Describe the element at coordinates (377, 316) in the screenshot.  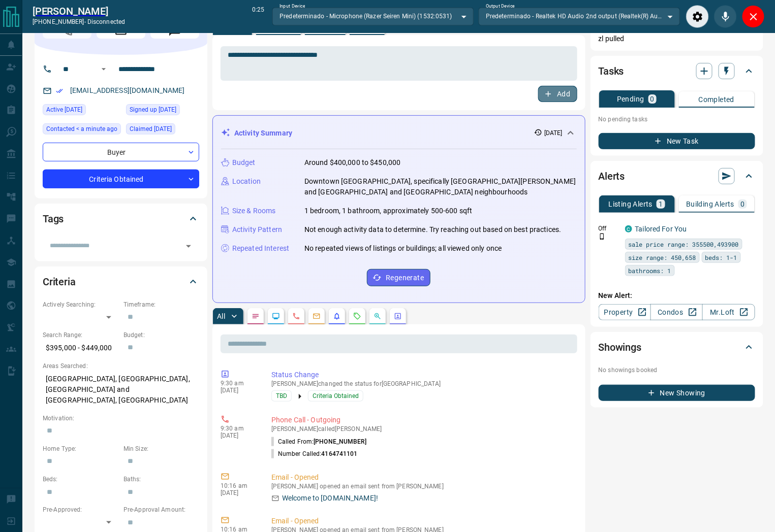
I see `svg: Opportunities` at that location.